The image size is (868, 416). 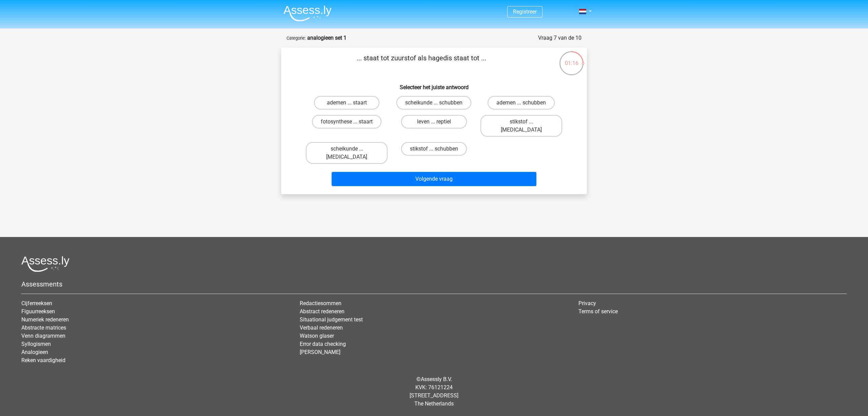 What do you see at coordinates (35, 352) in the screenshot?
I see `a: Analogieen` at bounding box center [35, 352].